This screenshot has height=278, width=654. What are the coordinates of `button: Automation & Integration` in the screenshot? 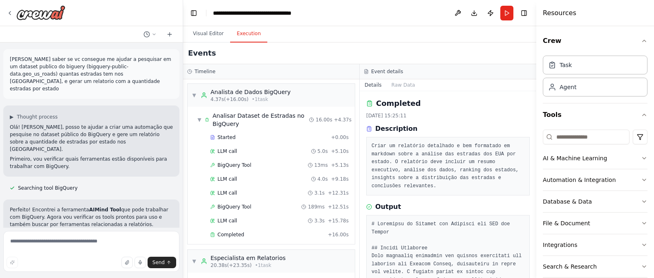 It's located at (595, 180).